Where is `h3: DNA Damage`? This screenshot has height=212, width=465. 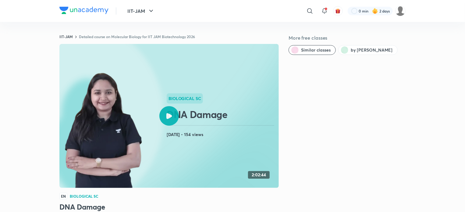
h3: DNA Damage is located at coordinates (169, 207).